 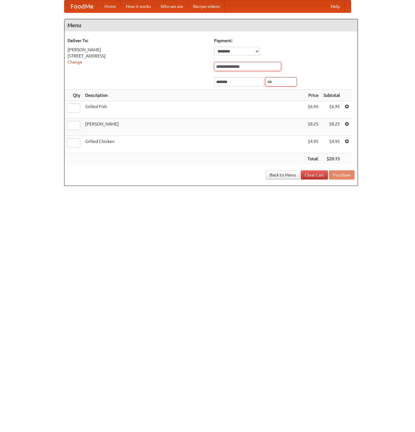 What do you see at coordinates (211, 25) in the screenshot?
I see `h4: Menu` at bounding box center [211, 25].